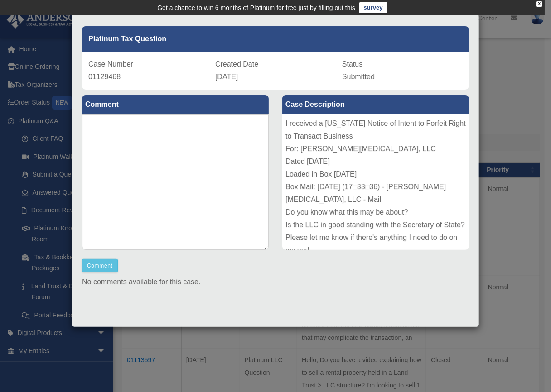 The image size is (551, 392). I want to click on span: Submitted, so click(358, 76).